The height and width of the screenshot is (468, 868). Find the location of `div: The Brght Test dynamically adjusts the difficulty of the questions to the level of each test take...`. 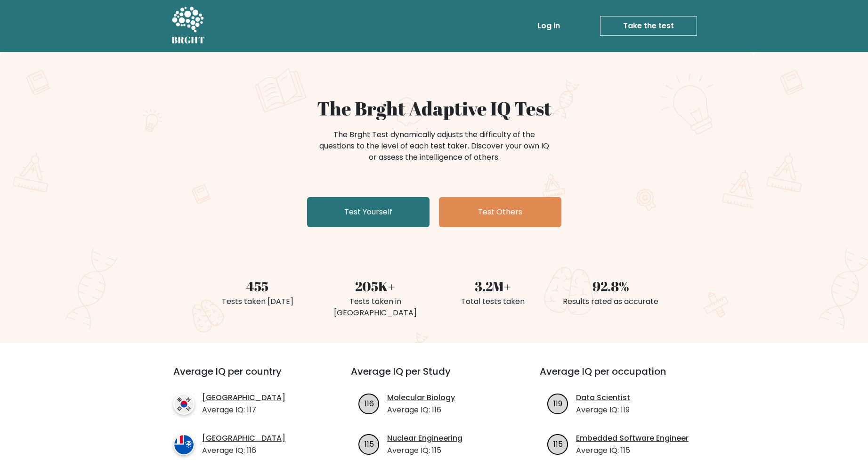

div: The Brght Test dynamically adjusts the difficulty of the questions to the level of each test take... is located at coordinates (434, 146).